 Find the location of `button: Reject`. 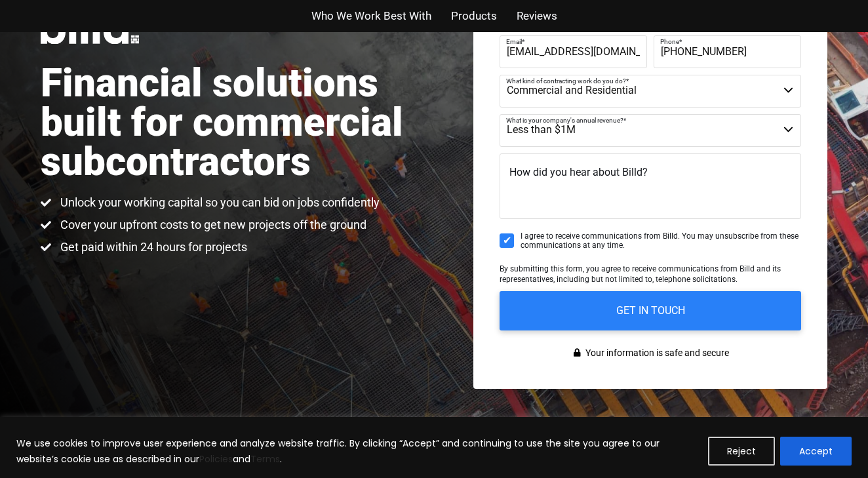

button: Reject is located at coordinates (741, 451).